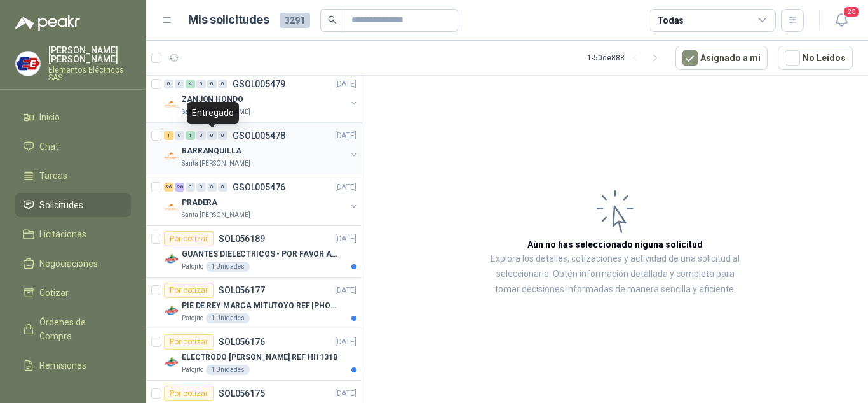  What do you see at coordinates (670, 20) in the screenshot?
I see `div: Todas` at bounding box center [670, 20].